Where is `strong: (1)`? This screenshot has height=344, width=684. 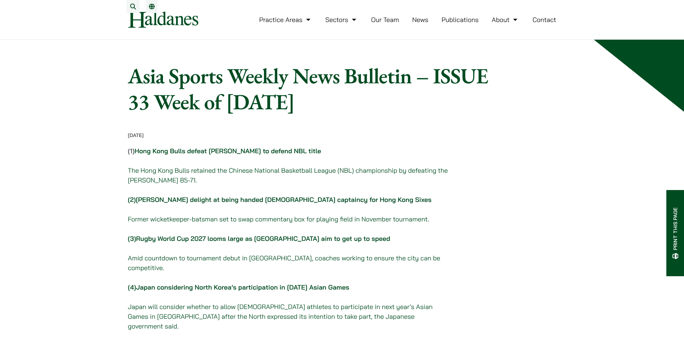 strong: (1) is located at coordinates (225, 151).